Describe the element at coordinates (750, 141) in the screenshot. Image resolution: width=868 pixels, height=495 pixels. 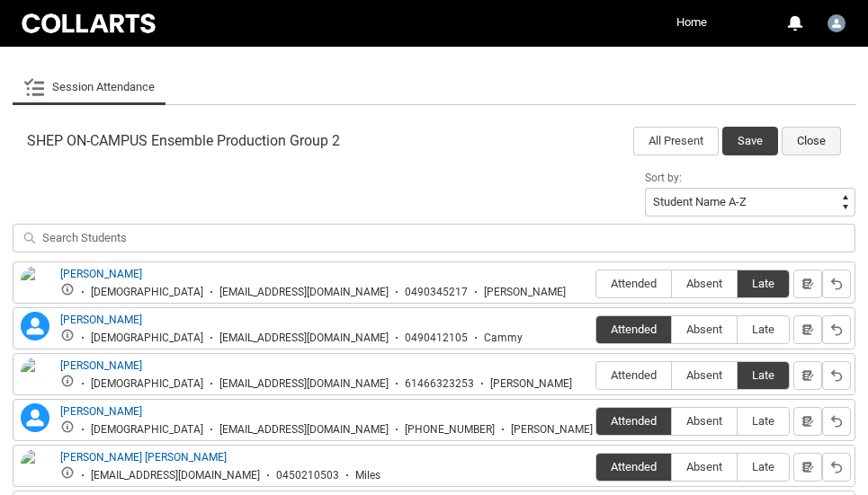
I see `button: Save` at that location.